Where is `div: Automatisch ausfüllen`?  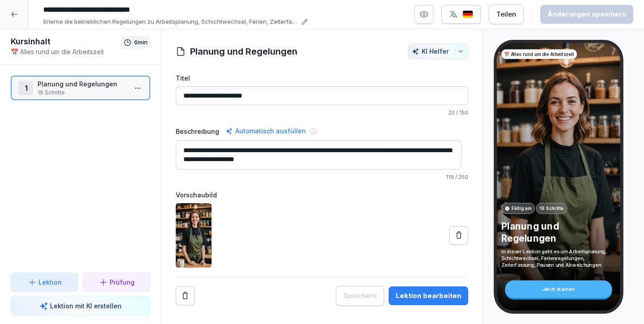
div: Automatisch ausfüllen is located at coordinates (266, 131).